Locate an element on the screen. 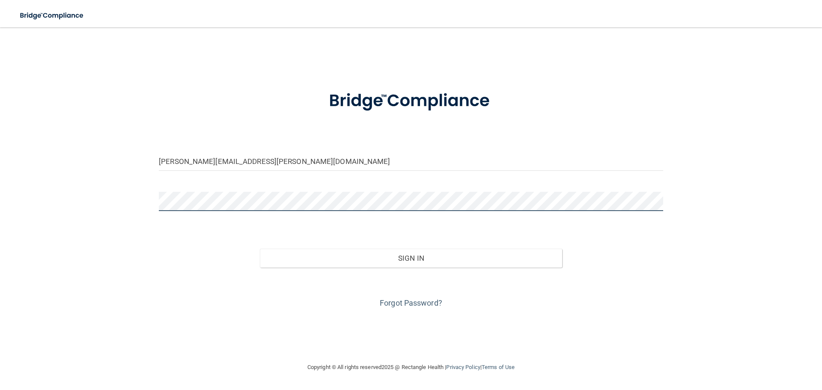  input: Email is located at coordinates (411, 161).